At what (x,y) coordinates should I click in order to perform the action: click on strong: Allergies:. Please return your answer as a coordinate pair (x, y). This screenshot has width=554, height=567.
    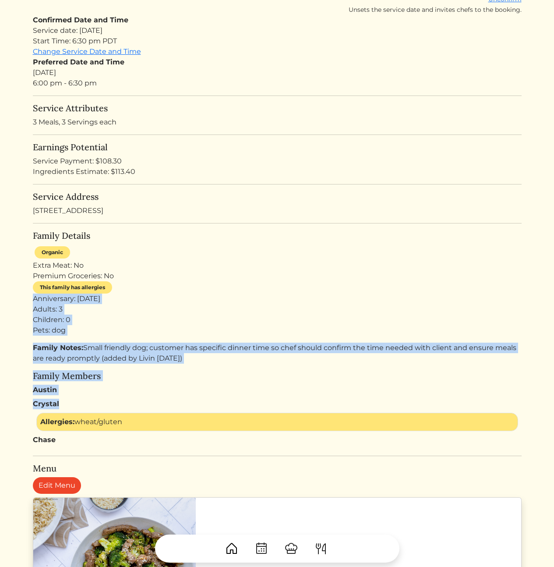
    Looking at the image, I should click on (57, 422).